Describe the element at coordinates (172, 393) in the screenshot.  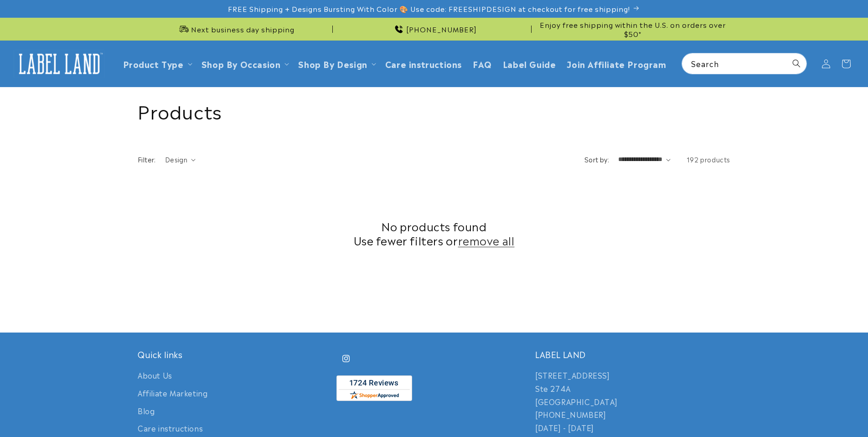
I see `a: Affiliate Marketing` at that location.